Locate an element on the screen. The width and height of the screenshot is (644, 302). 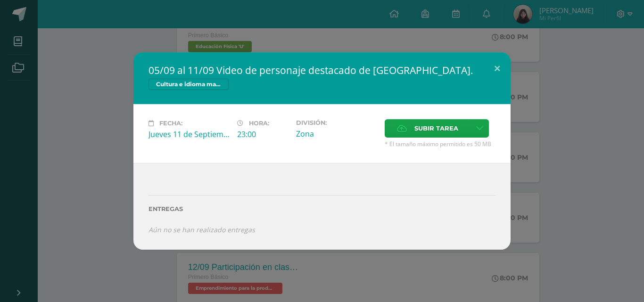
div: Jueves 11 de Septiembre is located at coordinates (189, 134).